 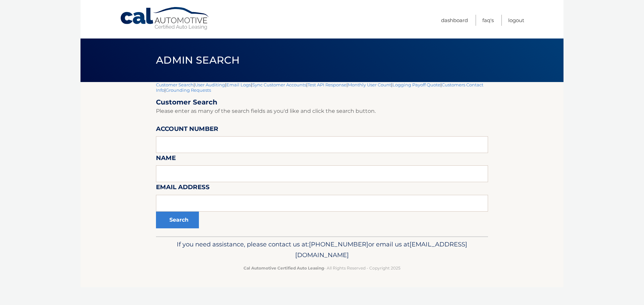 I want to click on p: - All Rights Reserved - Copyright 2025, so click(x=322, y=268).